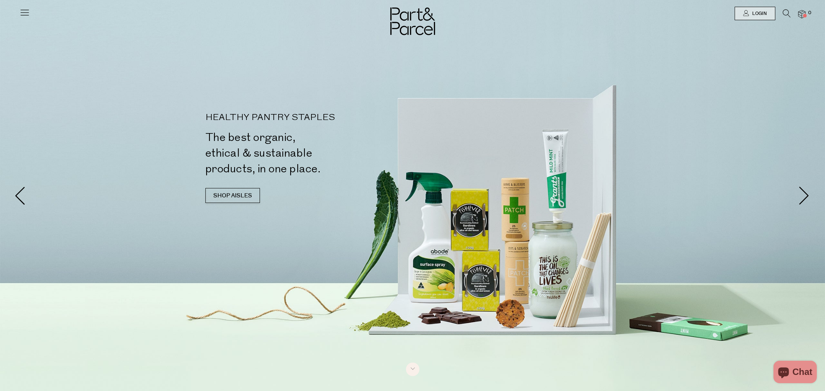 The width and height of the screenshot is (825, 391). I want to click on a: SHOP AISLES, so click(233, 195).